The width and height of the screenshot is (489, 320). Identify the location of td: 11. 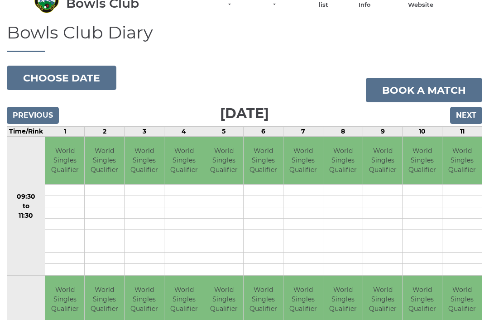
(463, 132).